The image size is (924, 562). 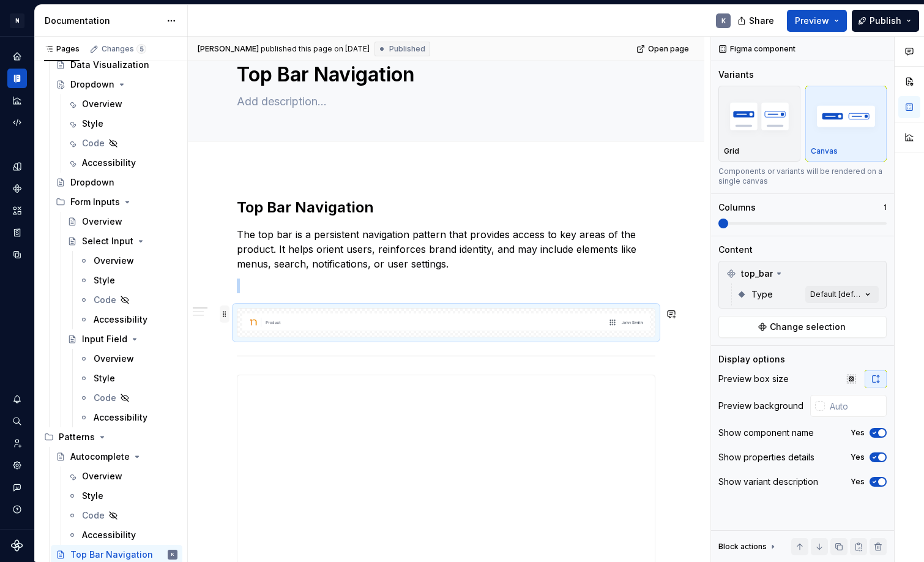 I want to click on a: Data sources, so click(x=17, y=255).